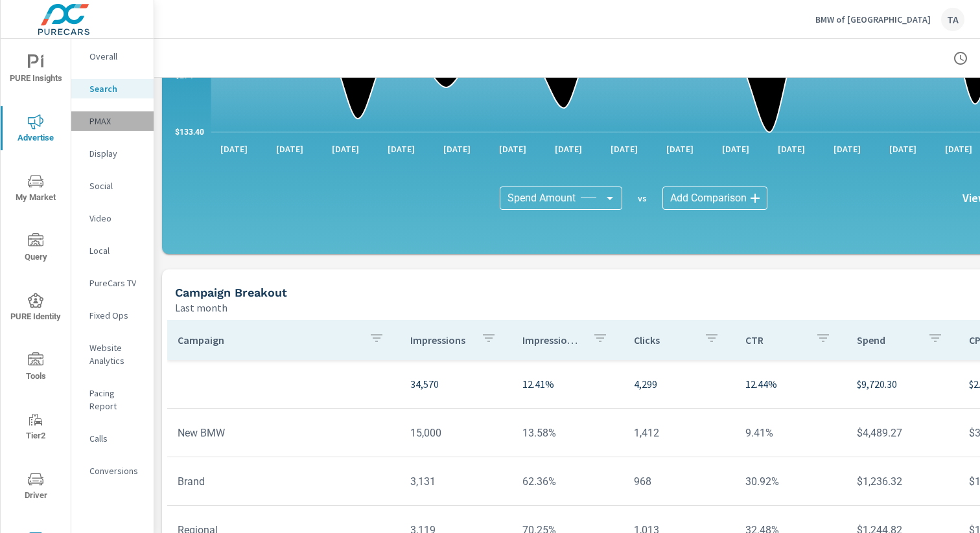  Describe the element at coordinates (902, 433) in the screenshot. I see `td: $4,489.27` at that location.